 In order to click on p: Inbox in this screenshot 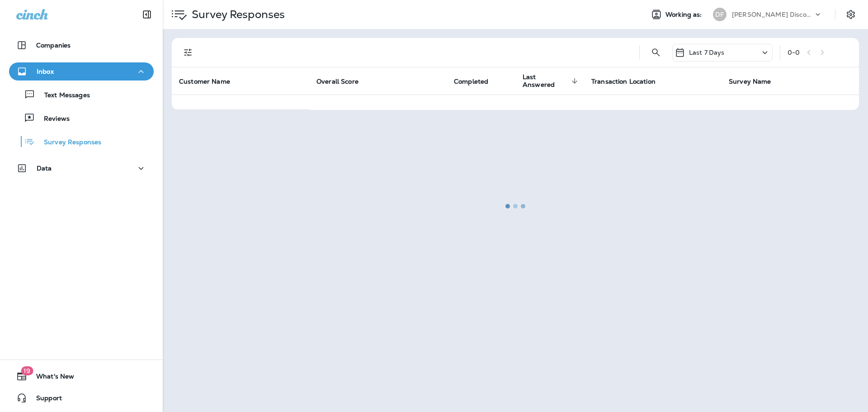, I will do `click(45, 71)`.